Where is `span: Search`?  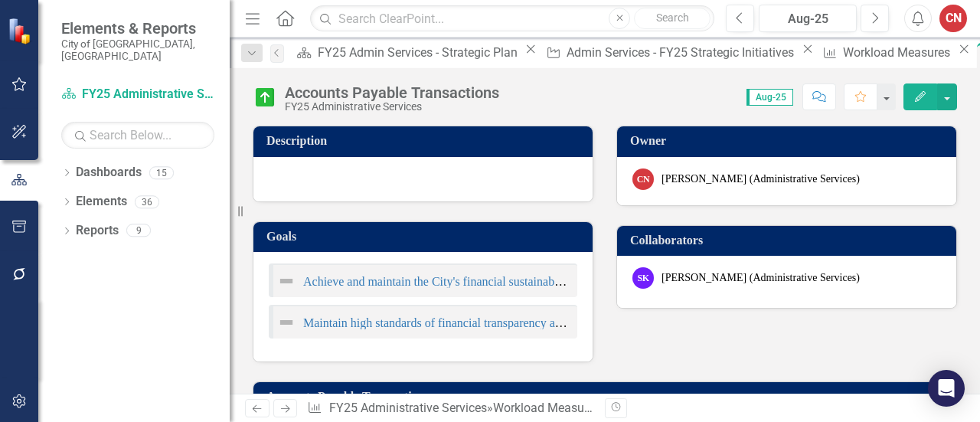 span: Search is located at coordinates (672, 18).